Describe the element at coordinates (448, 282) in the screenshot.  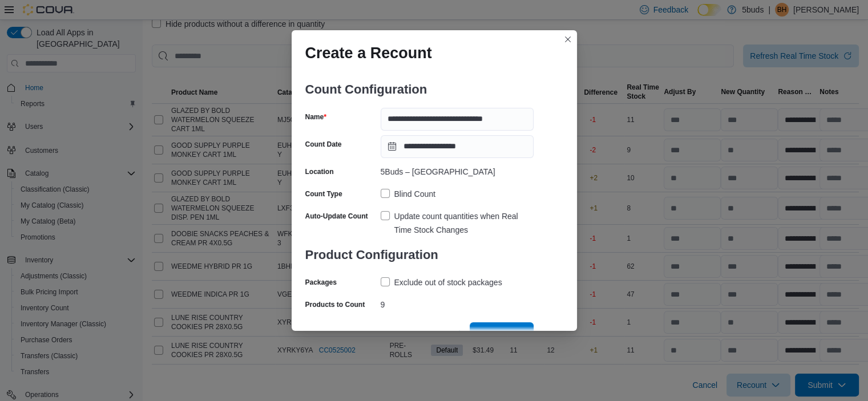
I see `div: Exclude out of stock packages` at that location.